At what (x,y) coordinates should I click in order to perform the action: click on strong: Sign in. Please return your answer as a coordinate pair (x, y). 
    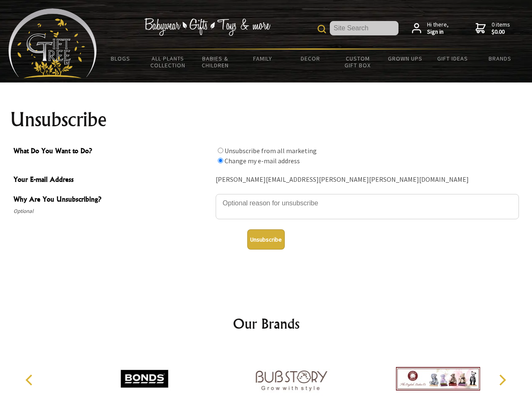
    Looking at the image, I should click on (437, 32).